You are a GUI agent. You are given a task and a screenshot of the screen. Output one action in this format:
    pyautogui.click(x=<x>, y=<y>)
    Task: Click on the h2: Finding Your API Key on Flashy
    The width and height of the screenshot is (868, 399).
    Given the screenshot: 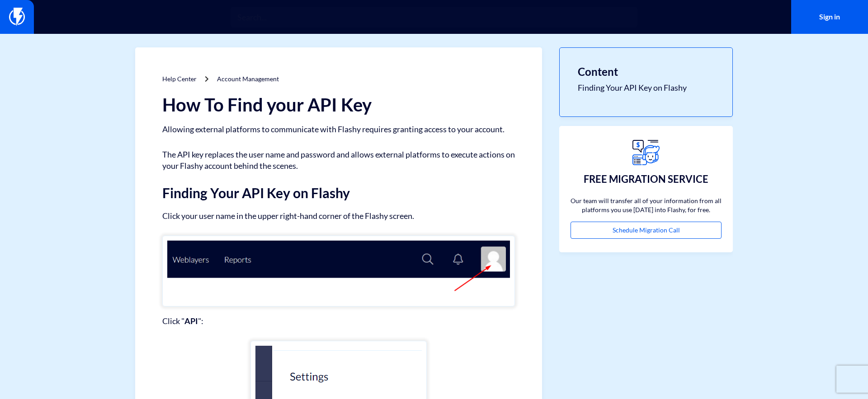 What is the action you would take?
    pyautogui.click(x=338, y=193)
    